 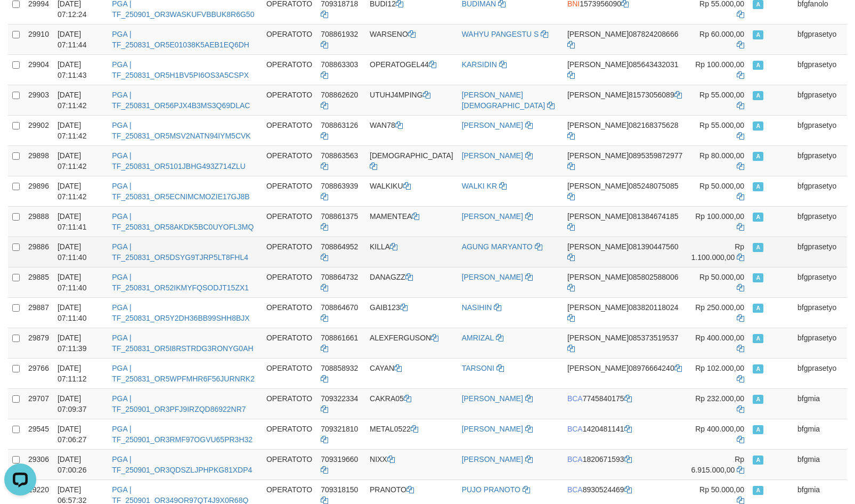 I want to click on span: Rp 232.000,00, so click(x=720, y=399).